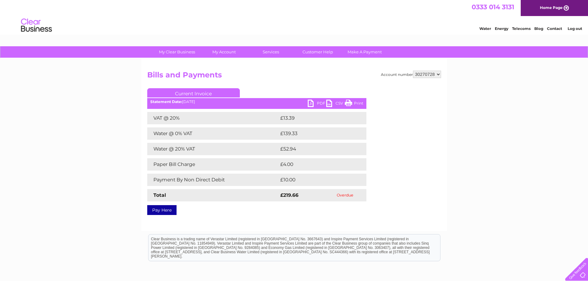 This screenshot has width=588, height=281. I want to click on td: Overdue, so click(345, 195).